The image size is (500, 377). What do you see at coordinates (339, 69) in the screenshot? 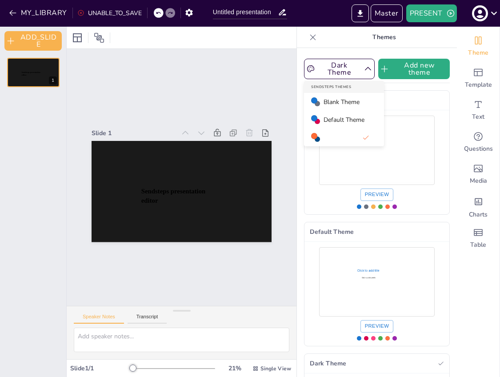
I see `button: Dark Theme` at bounding box center [339, 69].